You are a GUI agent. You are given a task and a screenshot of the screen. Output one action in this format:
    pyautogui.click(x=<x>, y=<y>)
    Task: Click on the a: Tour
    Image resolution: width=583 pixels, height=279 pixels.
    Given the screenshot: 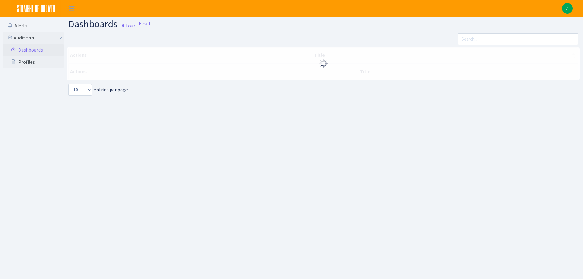 What is the action you would take?
    pyautogui.click(x=126, y=24)
    